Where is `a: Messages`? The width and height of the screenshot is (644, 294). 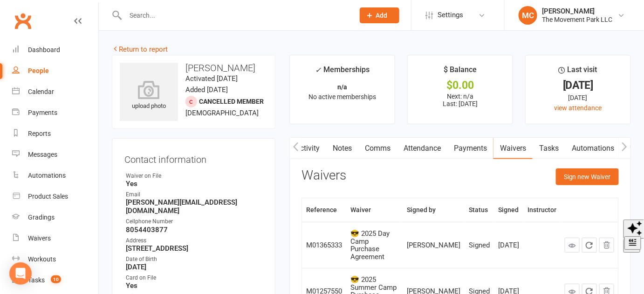
a: Messages is located at coordinates (55, 155).